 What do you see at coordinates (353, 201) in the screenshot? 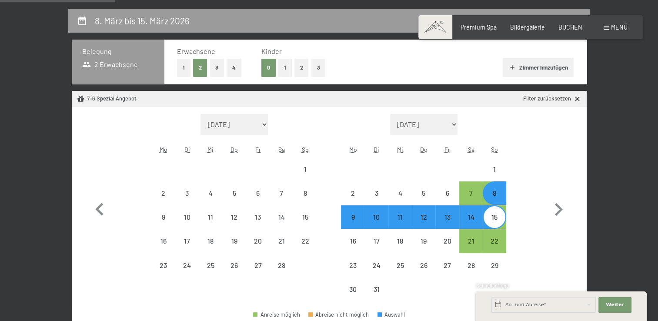
I see `div: 2` at bounding box center [353, 201].